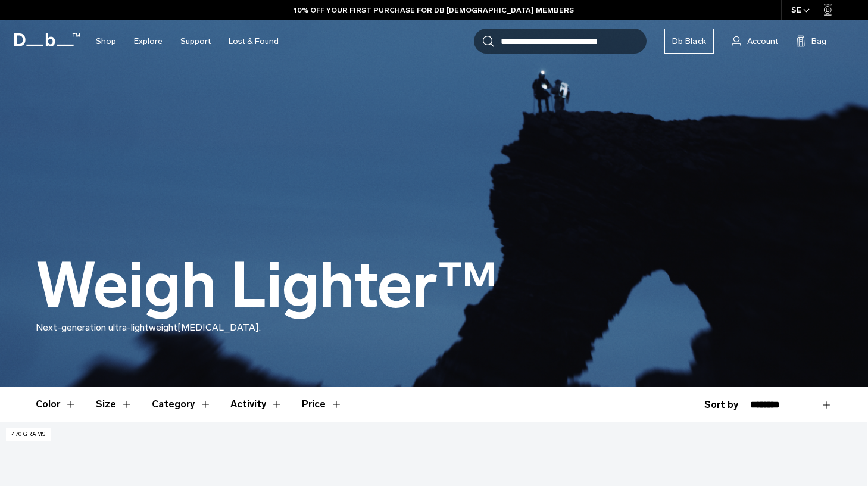 Image resolution: width=868 pixels, height=486 pixels. Describe the element at coordinates (106, 327) in the screenshot. I see `span: Next-generation ultra-lightweight` at that location.